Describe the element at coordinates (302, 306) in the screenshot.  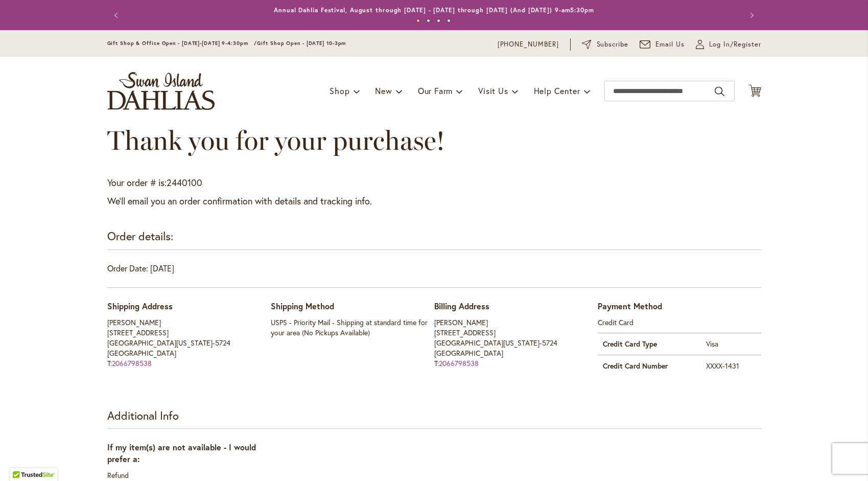
I see `span: Shipping Method` at that location.